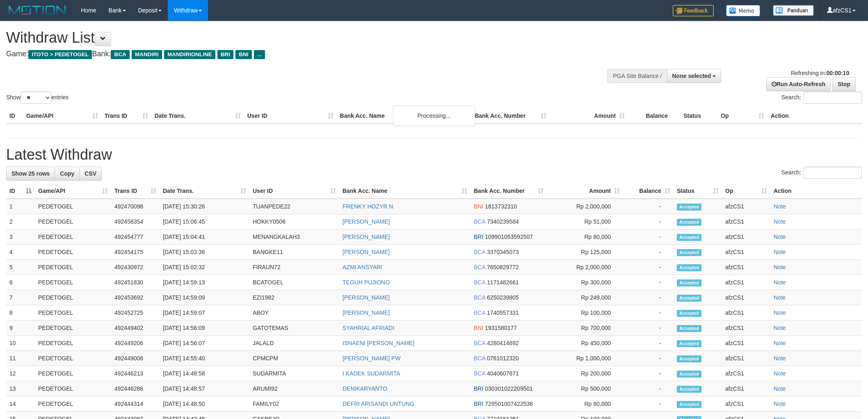 This screenshot has height=419, width=868. I want to click on td: Rp 249,000, so click(585, 297).